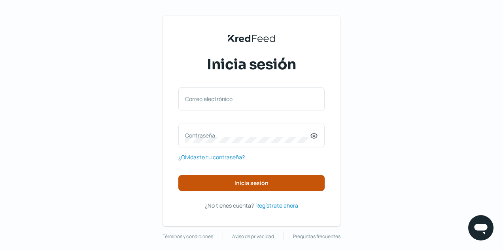 Image resolution: width=503 pixels, height=250 pixels. I want to click on label: Contraseña, so click(248, 135).